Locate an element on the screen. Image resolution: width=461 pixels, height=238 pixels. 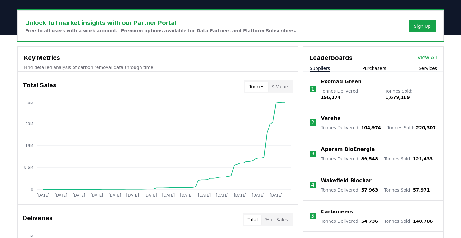
p: Varaha is located at coordinates (331, 118).